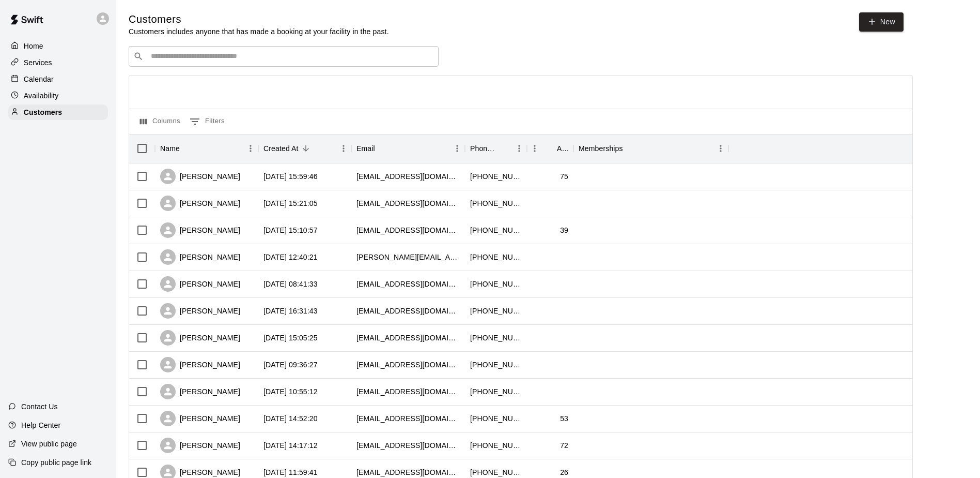 This screenshot has width=980, height=478. What do you see at coordinates (58, 96) in the screenshot?
I see `div: Availability` at bounding box center [58, 96].